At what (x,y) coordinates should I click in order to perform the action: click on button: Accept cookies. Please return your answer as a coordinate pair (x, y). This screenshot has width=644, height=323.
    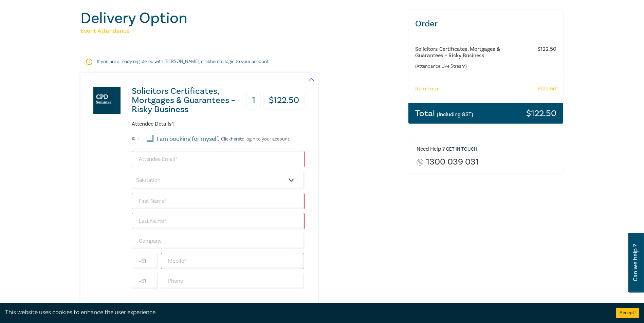
    Looking at the image, I should click on (627, 313).